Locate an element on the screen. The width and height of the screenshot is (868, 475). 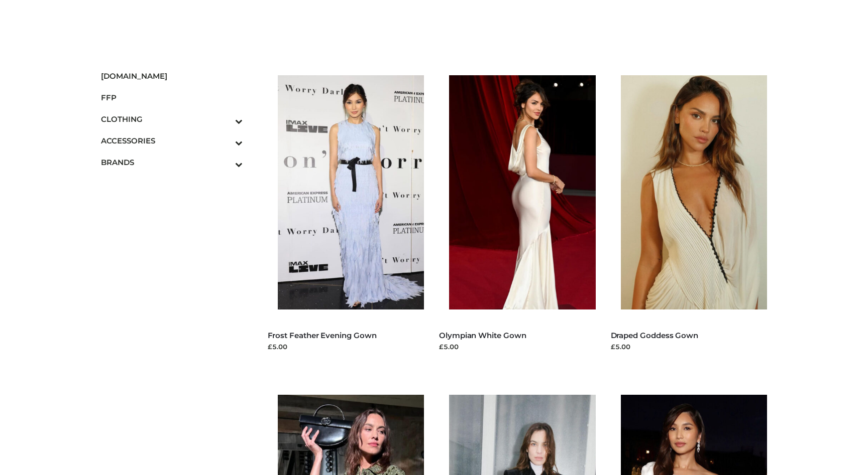
span: FFP is located at coordinates (171, 98).